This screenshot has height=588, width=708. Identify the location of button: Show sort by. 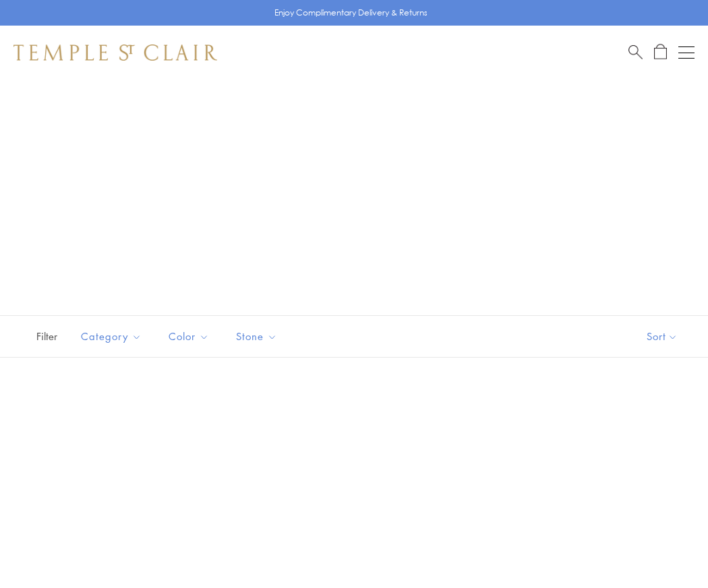
(662, 336).